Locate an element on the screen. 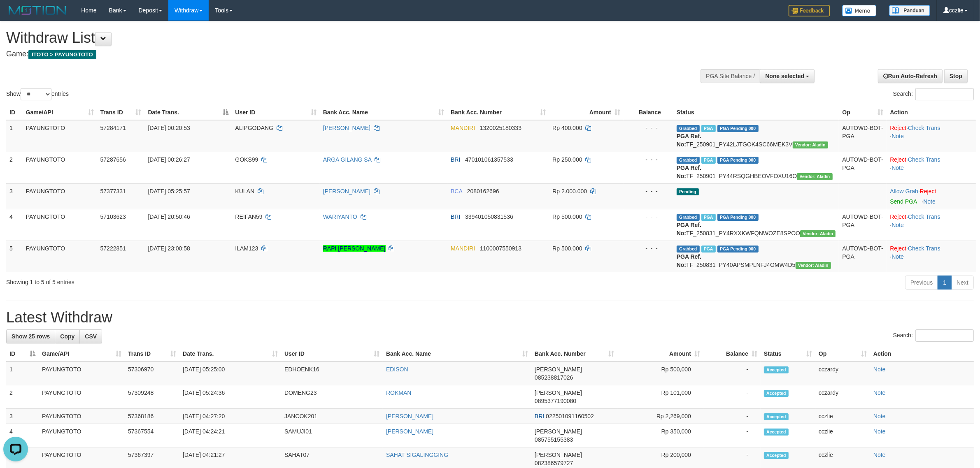 The height and width of the screenshot is (468, 980). td: 57367554 is located at coordinates (152, 435).